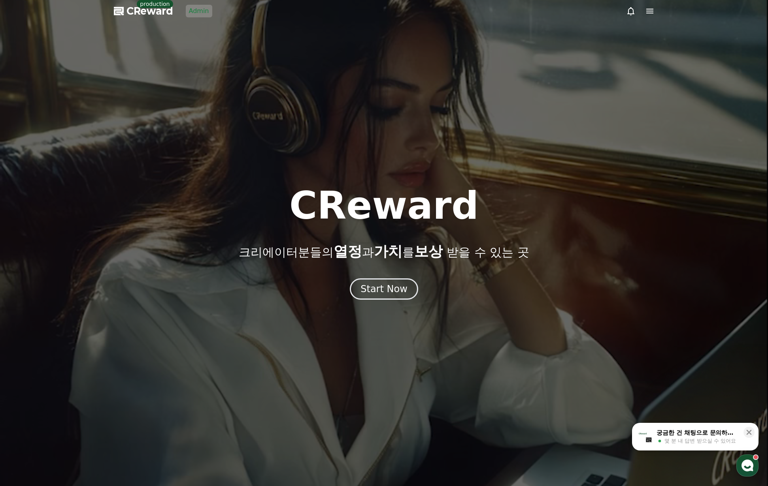 This screenshot has height=486, width=768. I want to click on a: CReward, so click(143, 11).